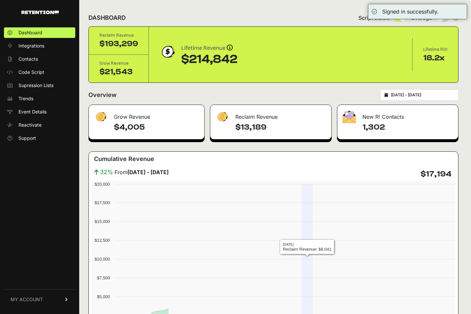 The width and height of the screenshot is (471, 314). Describe the element at coordinates (349, 117) in the screenshot. I see `img: fa-envelope-19ae18322b30453b285274b1b8af3d052b27d846a4fbe8435d1a52b978f639a2.png` at that location.